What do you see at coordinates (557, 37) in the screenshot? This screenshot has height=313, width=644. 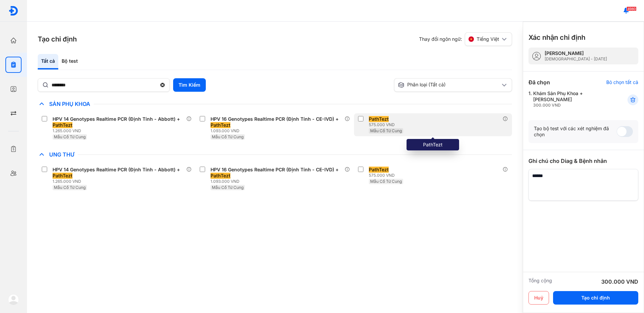 I see `h3: Xác nhận chỉ định` at bounding box center [557, 37].